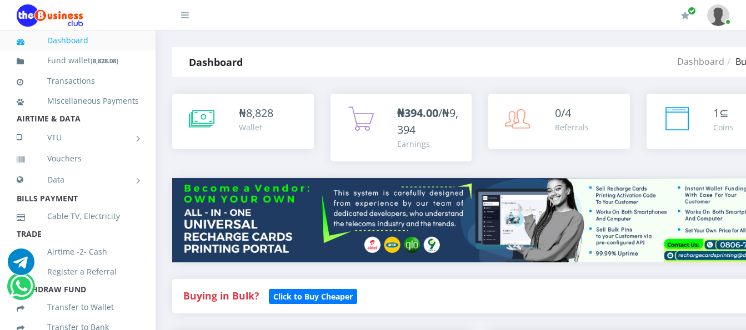 The height and width of the screenshot is (330, 746). What do you see at coordinates (78, 272) in the screenshot?
I see `a: Register a Referral` at bounding box center [78, 272].